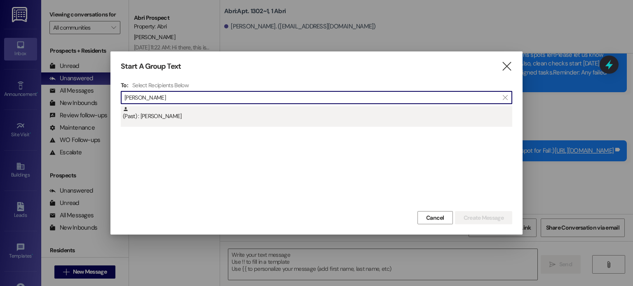  Describe the element at coordinates (505, 98) in the screenshot. I see `button: Clear text` at that location.